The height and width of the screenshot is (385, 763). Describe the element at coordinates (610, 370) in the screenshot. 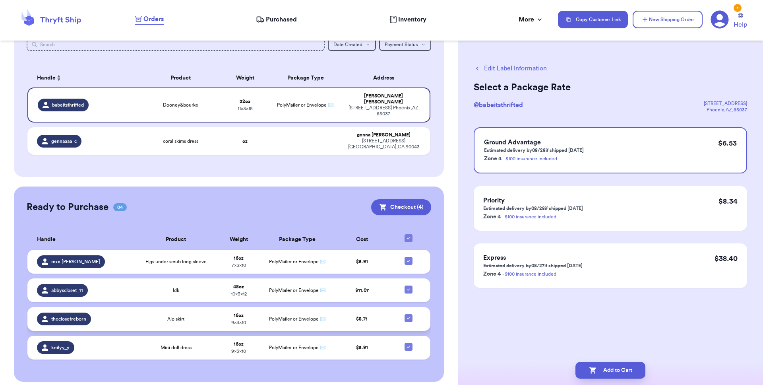

I see `button: Add to Cart` at that location.